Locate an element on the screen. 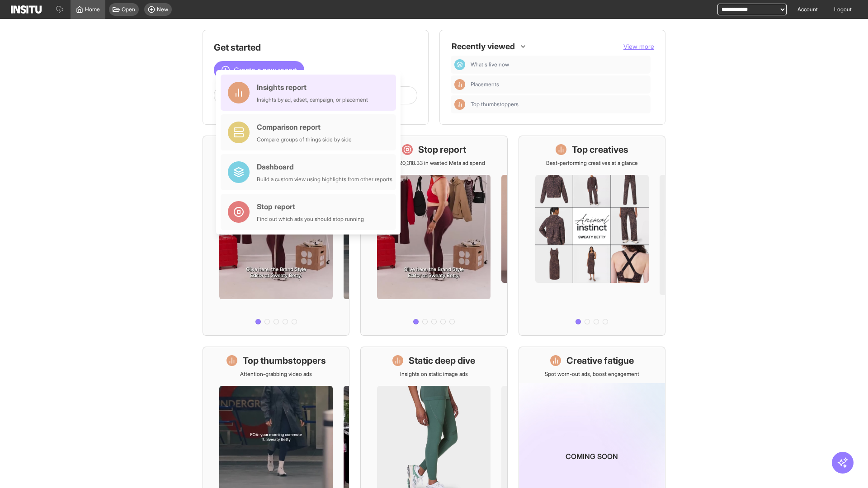 This screenshot has width=868, height=488. h1: Stop report is located at coordinates (442, 149).